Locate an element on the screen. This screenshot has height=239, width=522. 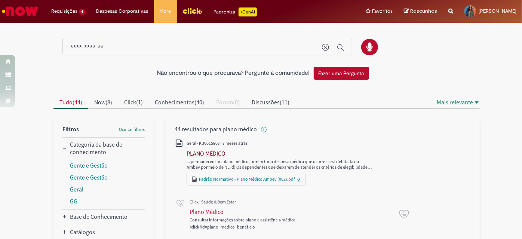
div: Padroniza is located at coordinates (235, 12).